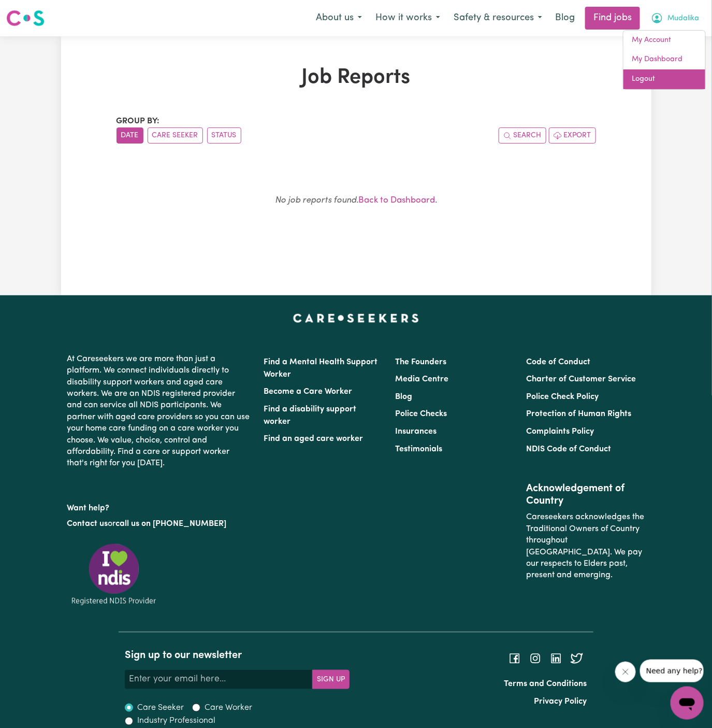 This screenshot has width=712, height=728. What do you see at coordinates (523, 135) in the screenshot?
I see `button: Search` at bounding box center [523, 135].